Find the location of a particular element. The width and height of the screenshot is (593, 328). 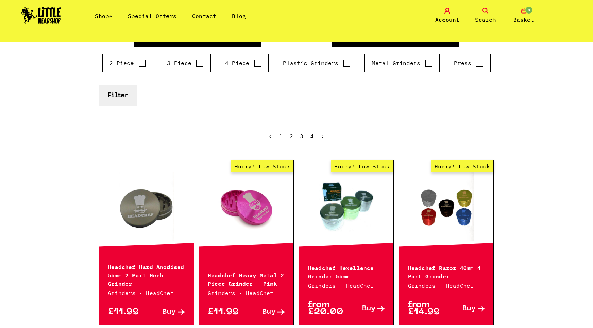

a: 3 is located at coordinates (301, 136).